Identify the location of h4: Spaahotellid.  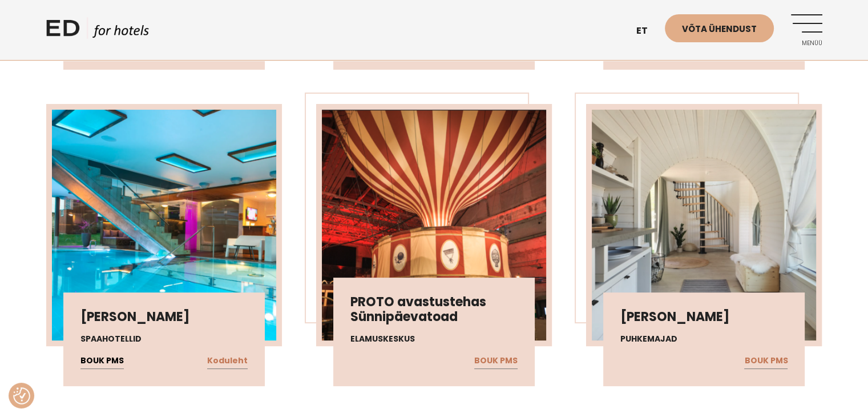
(164, 339).